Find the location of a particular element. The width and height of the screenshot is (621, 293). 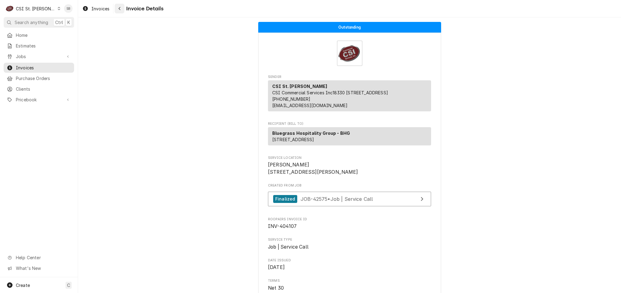

span: INV-404107 is located at coordinates (282, 226).